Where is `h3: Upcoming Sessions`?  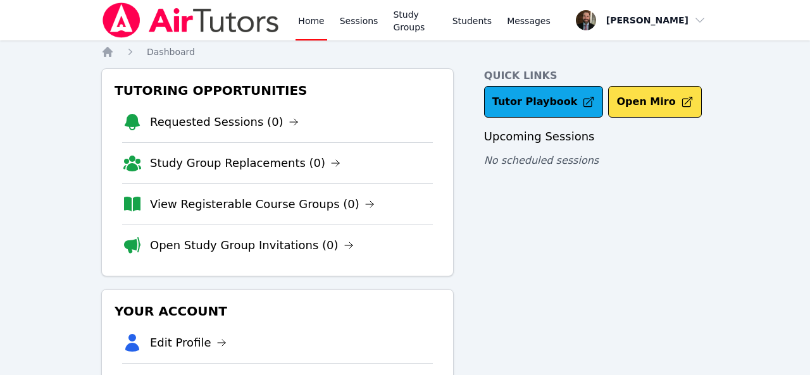 h3: Upcoming Sessions is located at coordinates (596, 137).